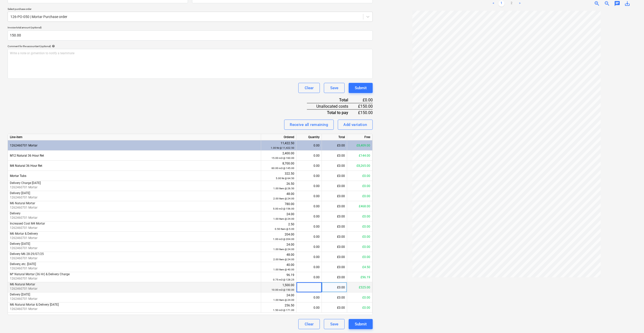 The width and height of the screenshot is (644, 333). What do you see at coordinates (278, 156) in the screenshot?
I see `div: 2,400.00` at bounding box center [278, 156].